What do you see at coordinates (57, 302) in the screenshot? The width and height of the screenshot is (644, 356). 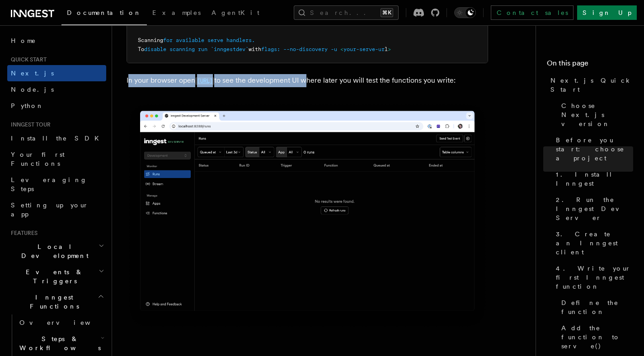 I see `button: Inngest Functions` at bounding box center [57, 302].